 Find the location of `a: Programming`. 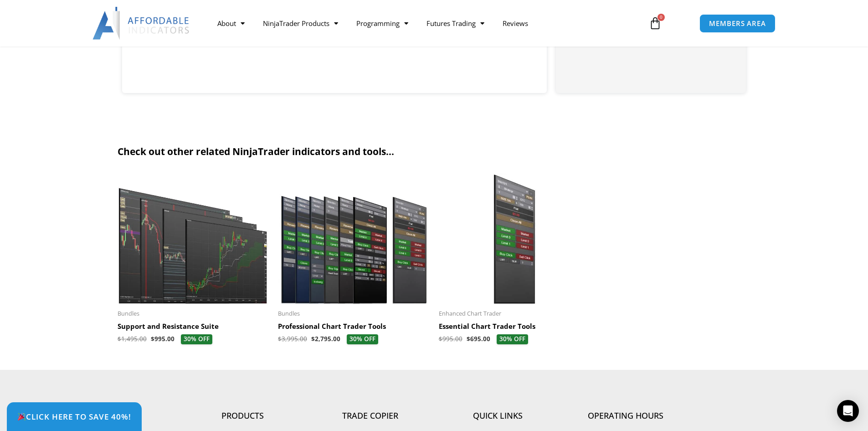

a: Programming is located at coordinates (382, 23).